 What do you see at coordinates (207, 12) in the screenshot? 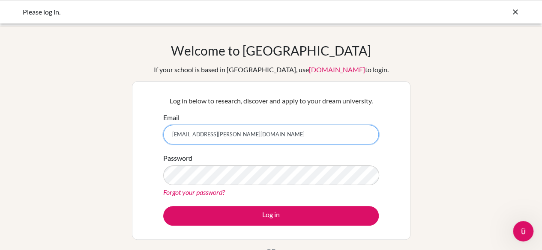
I see `div: Please log in.` at bounding box center [207, 12].